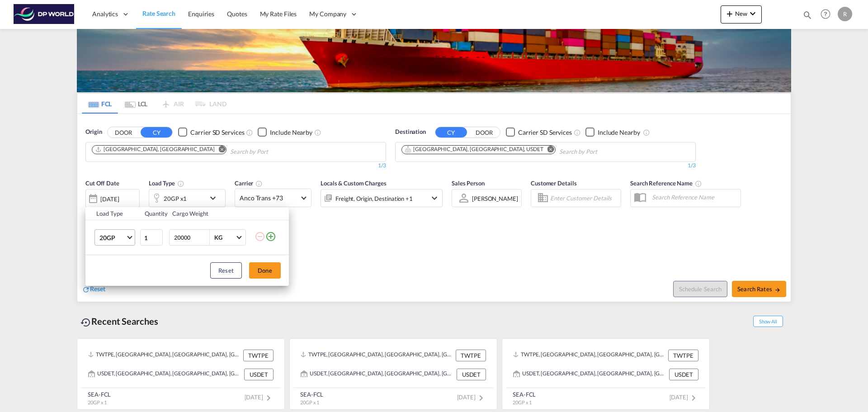  What do you see at coordinates (271, 236) in the screenshot?
I see `md-icon: icon-plus-circle-outline` at bounding box center [271, 236].